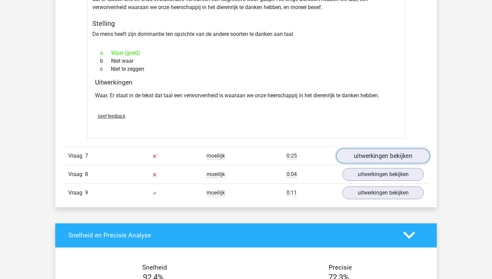 The image size is (492, 279). What do you see at coordinates (292, 192) in the screenshot?
I see `span: 0:11` at bounding box center [292, 192].